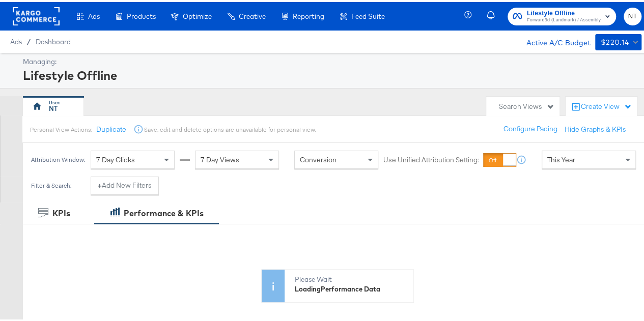  What do you see at coordinates (552, 40) in the screenshot?
I see `div: Active A/C Budget` at bounding box center [552, 40].